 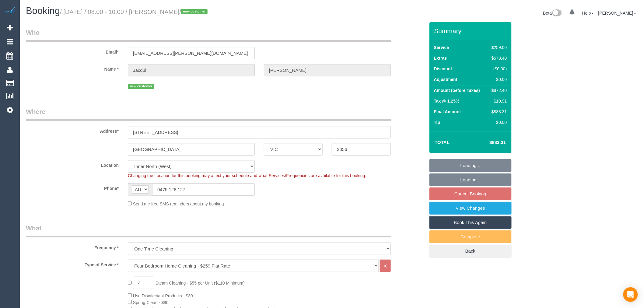 What do you see at coordinates (151, 303) in the screenshot?
I see `span: Spring Clean - $80` at bounding box center [151, 303].